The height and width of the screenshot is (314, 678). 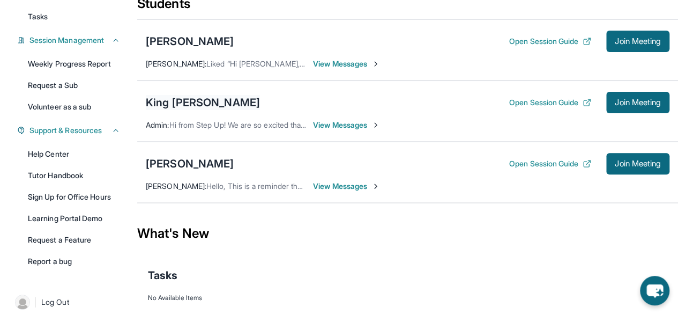 What do you see at coordinates (408, 233) in the screenshot?
I see `div: What's New` at bounding box center [408, 233].